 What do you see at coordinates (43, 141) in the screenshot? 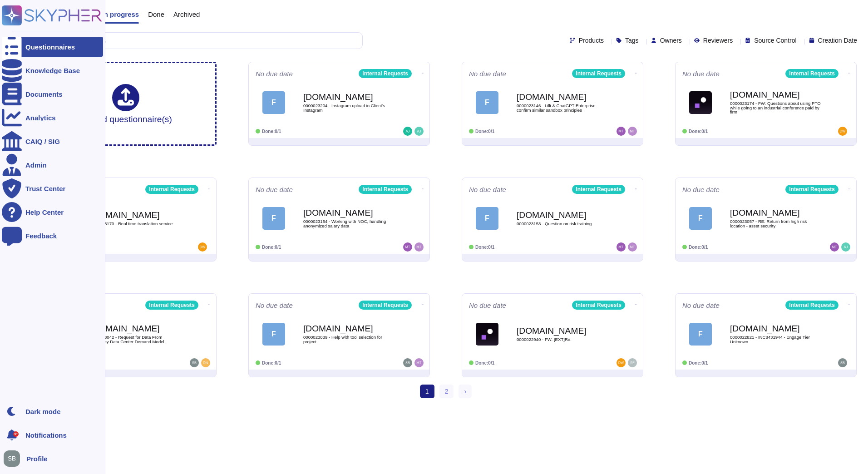
I see `div: CAIQ / SIG` at bounding box center [43, 141].